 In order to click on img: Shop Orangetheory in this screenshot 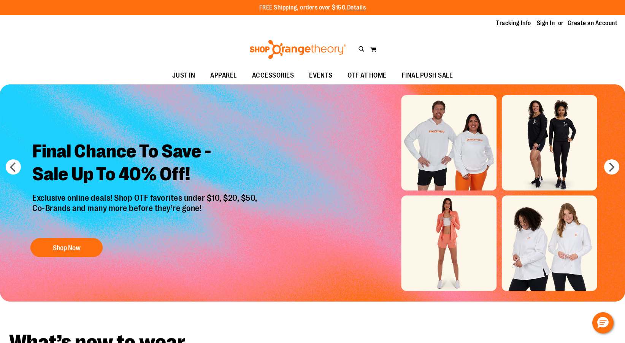, I will do `click(298, 49)`.